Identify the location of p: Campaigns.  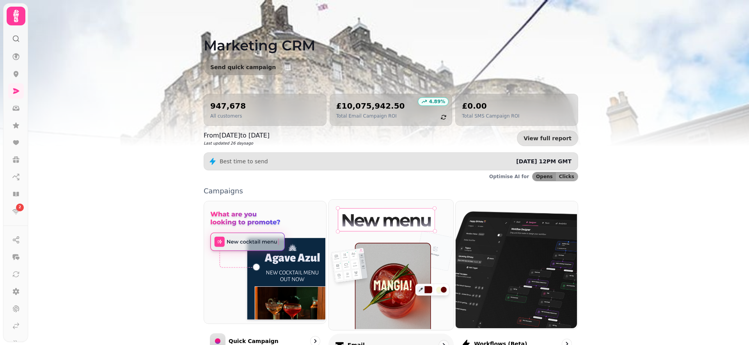
(391, 191).